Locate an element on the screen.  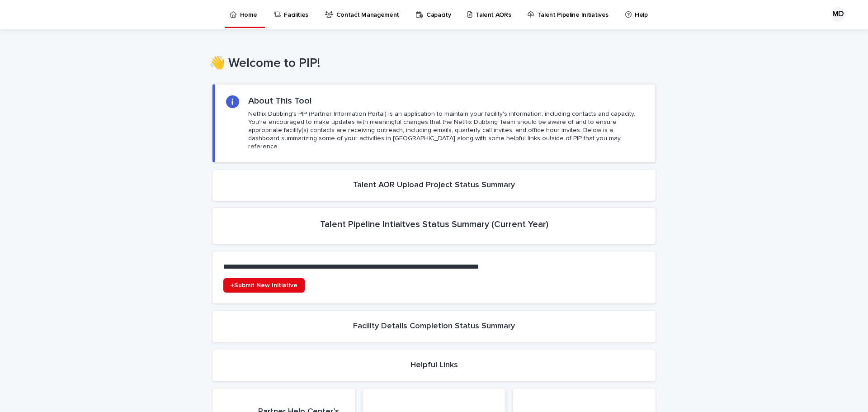
span: +Submit New Initiative is located at coordinates (264, 286).